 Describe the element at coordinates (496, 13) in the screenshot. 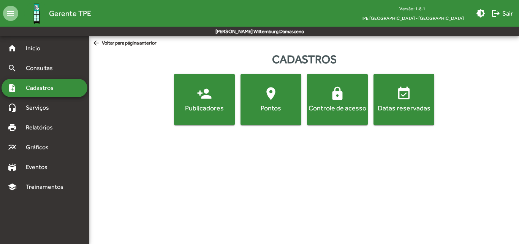

I see `mat-icon: logout` at that location.